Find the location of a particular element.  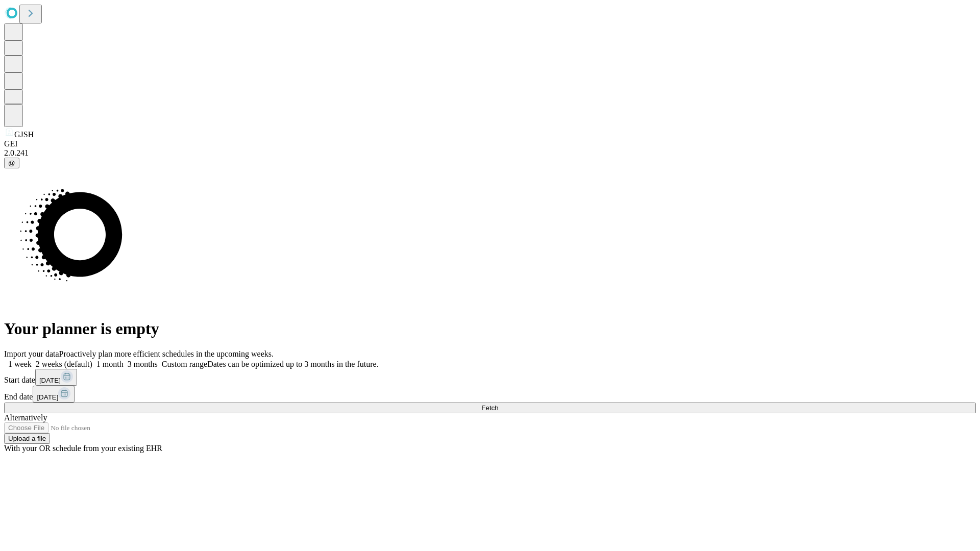

span: Proactively plan more efficient schedules in the upcoming weeks. is located at coordinates (166, 353).